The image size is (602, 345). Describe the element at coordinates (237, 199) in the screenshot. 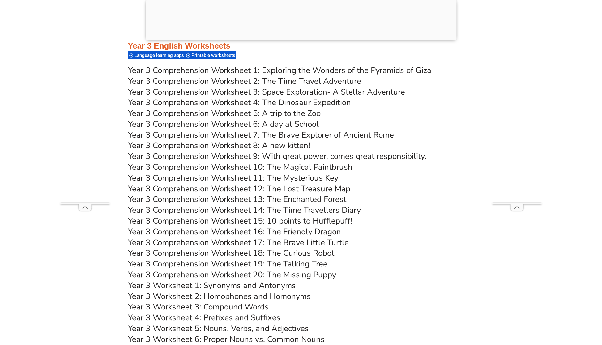

I see `a: Year 3 Comprehension Worksheet 13: The Enchanted Forest` at that location.